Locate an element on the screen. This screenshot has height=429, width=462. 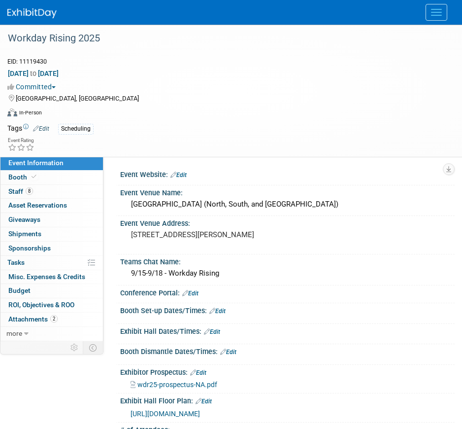
span: Event Information is located at coordinates (36, 163).